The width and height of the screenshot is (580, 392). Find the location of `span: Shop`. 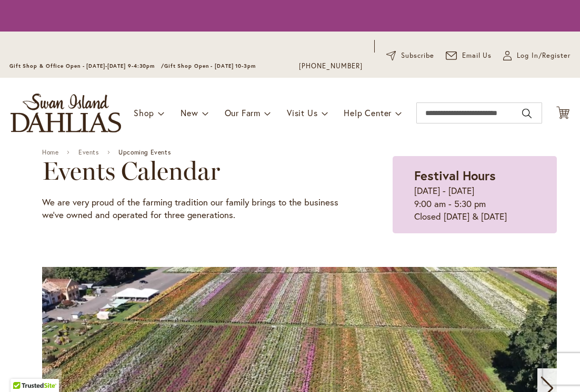

span: Shop is located at coordinates (143, 113).